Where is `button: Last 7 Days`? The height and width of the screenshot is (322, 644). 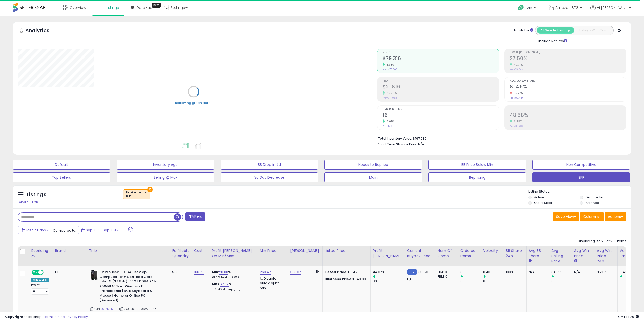
button: Last 7 Days is located at coordinates (35, 230).